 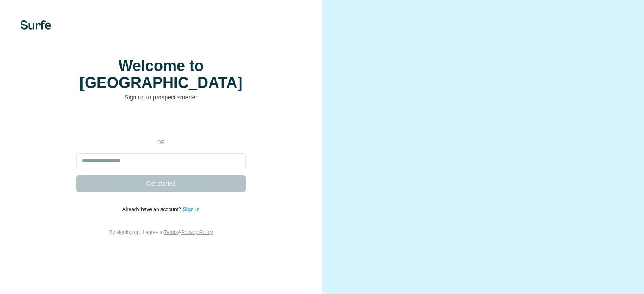 What do you see at coordinates (161, 97) in the screenshot?
I see `p: Sign up to prospect smarter` at bounding box center [161, 97].